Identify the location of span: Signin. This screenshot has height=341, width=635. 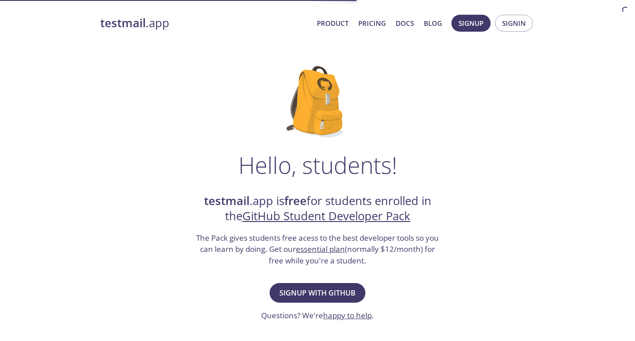
(514, 23).